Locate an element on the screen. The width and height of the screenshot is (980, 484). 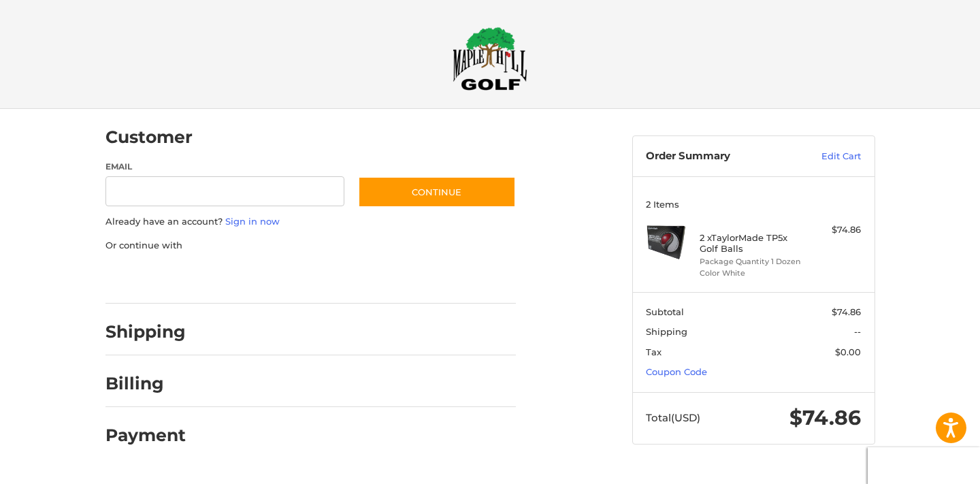
h3: Order Summary is located at coordinates (719, 157).